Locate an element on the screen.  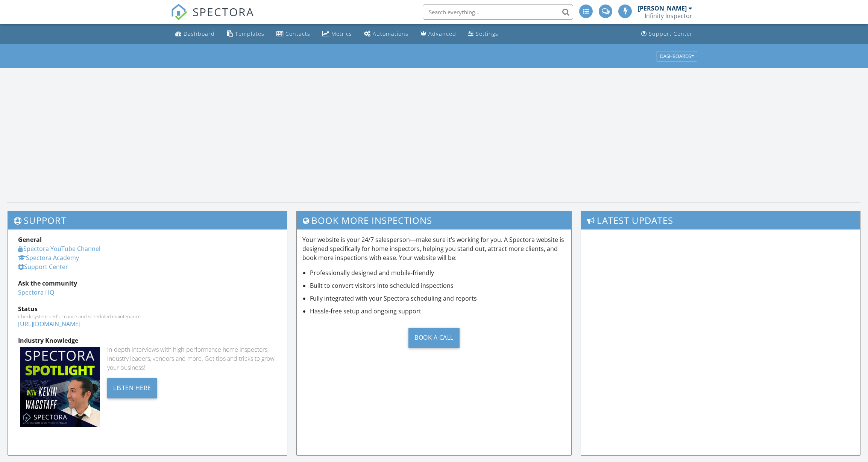
a: Automations (Advanced) is located at coordinates (386, 34).